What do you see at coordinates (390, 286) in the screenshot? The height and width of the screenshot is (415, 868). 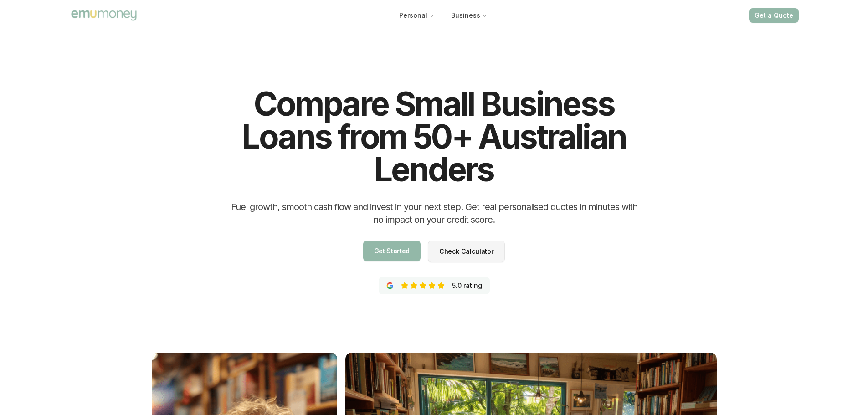 I see `img: Emu Money 5 star verified Google Reviews` at bounding box center [390, 286].